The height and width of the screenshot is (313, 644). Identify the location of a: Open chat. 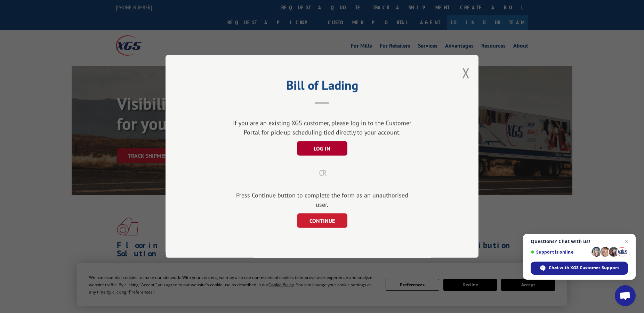
(625, 295).